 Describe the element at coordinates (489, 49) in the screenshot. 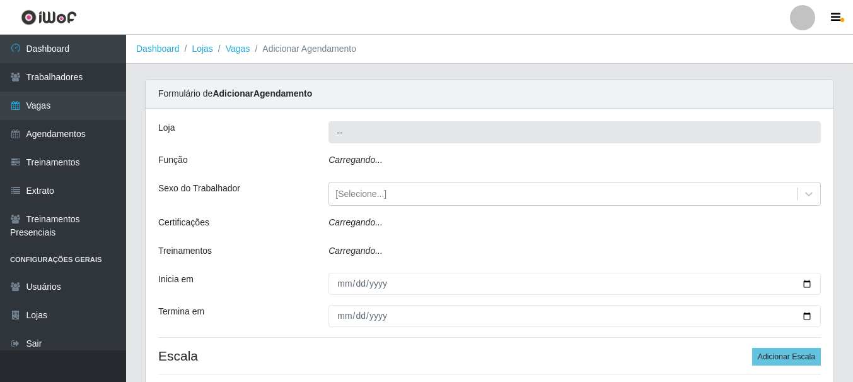

I see `nav: breadcrumb` at that location.